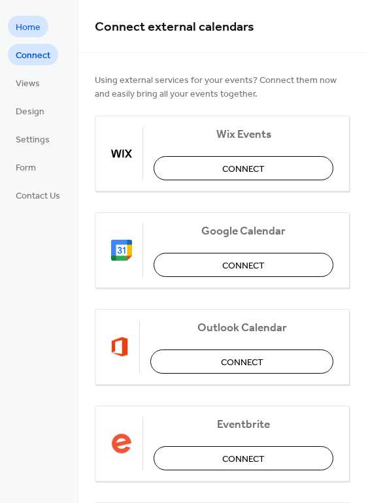 This screenshot has height=503, width=366. What do you see at coordinates (27, 82) in the screenshot?
I see `a: Views` at bounding box center [27, 82].